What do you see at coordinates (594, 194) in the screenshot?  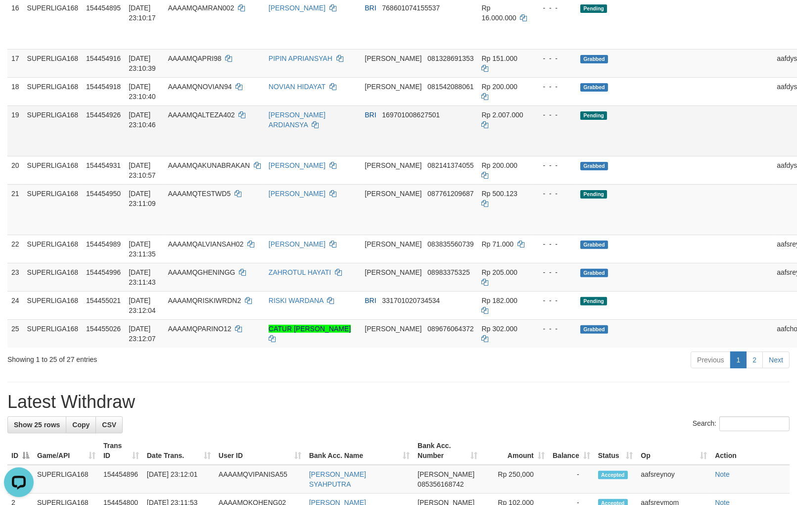 I see `span: Pending` at bounding box center [594, 194].